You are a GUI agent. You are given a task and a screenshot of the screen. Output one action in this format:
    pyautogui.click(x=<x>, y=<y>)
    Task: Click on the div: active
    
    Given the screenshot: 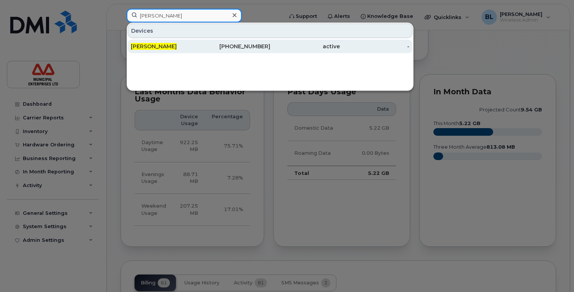 What is the action you would take?
    pyautogui.click(x=305, y=46)
    